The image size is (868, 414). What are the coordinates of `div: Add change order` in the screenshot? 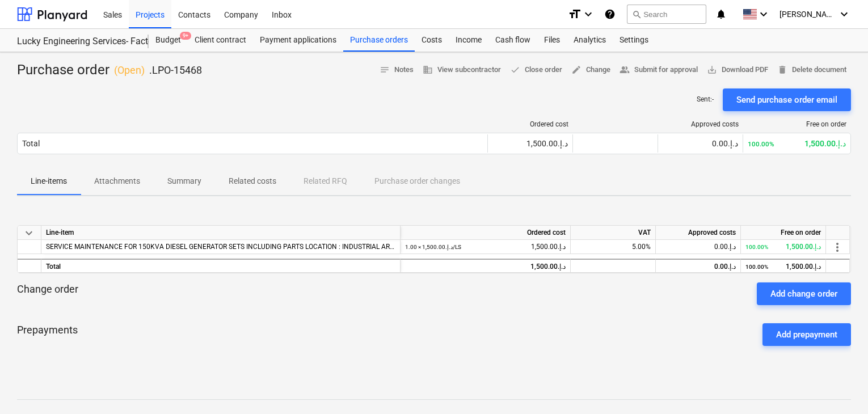 It's located at (804, 294).